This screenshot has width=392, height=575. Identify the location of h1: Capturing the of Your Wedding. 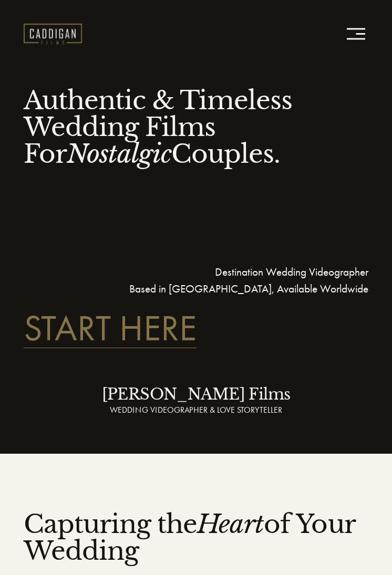
(196, 538).